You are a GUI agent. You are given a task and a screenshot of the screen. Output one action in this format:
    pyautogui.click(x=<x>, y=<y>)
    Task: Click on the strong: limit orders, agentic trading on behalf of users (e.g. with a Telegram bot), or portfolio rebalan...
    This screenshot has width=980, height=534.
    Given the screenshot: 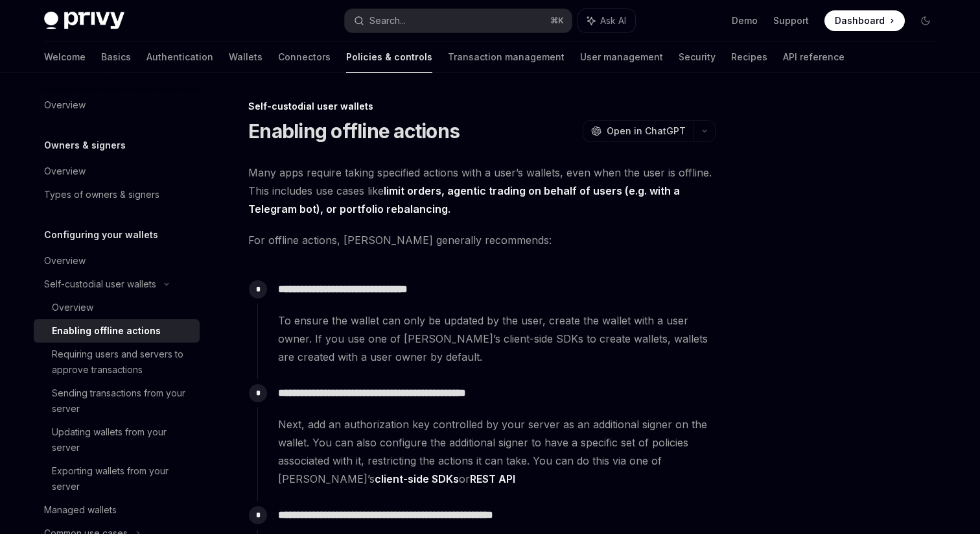 What is the action you would take?
    pyautogui.click(x=464, y=200)
    